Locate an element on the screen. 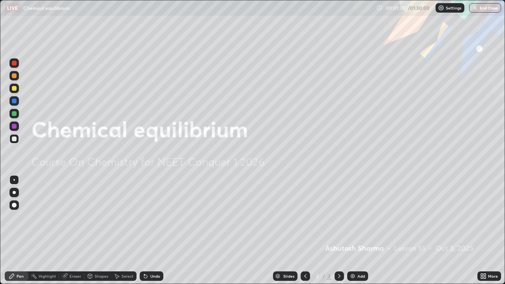 The height and width of the screenshot is (284, 505). div: Highlight is located at coordinates (47, 276).